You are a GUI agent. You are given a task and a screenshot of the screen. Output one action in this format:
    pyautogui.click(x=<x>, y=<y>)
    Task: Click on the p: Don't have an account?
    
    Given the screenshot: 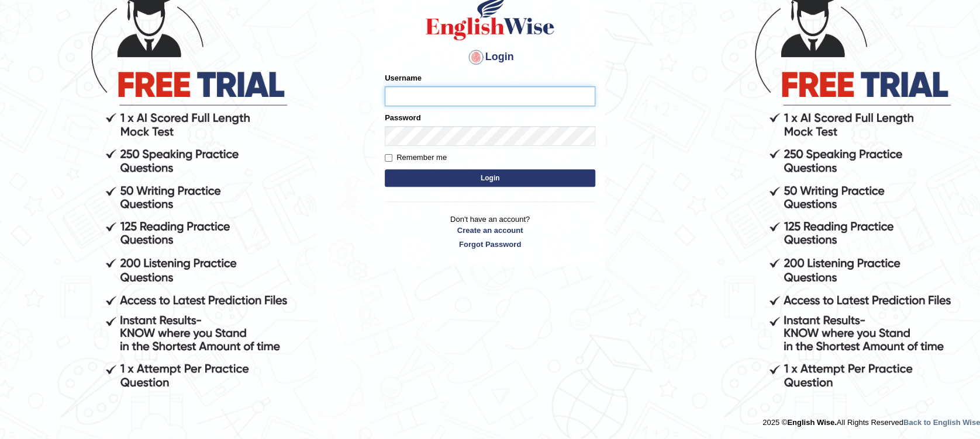 What is the action you would take?
    pyautogui.click(x=490, y=232)
    